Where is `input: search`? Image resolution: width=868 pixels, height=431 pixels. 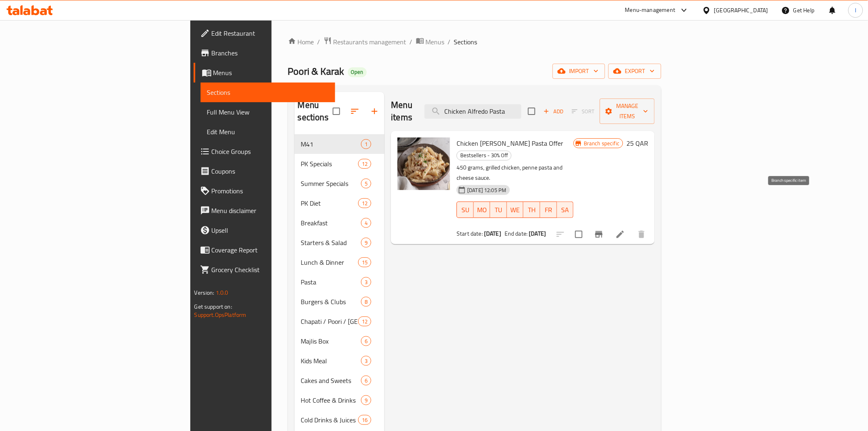 input: search is located at coordinates (473, 111).